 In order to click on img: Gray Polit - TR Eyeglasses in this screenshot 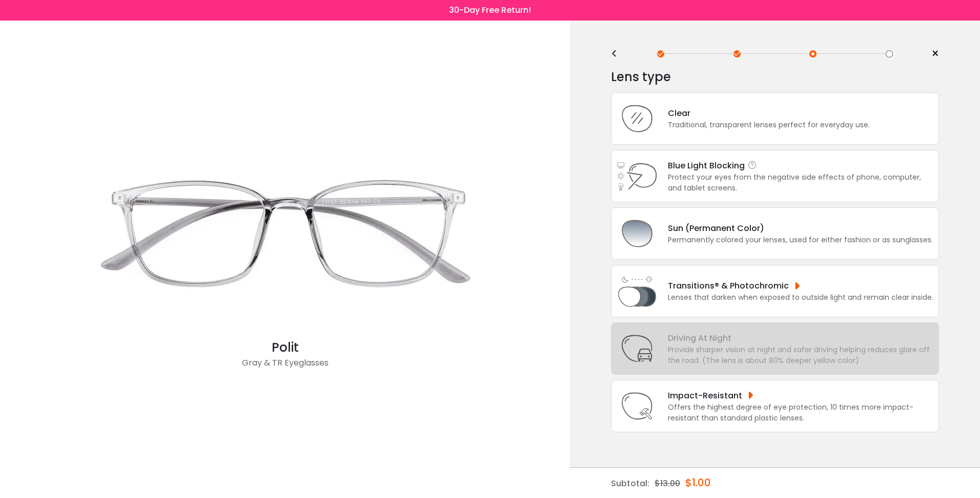, I will do `click(285, 235)`.